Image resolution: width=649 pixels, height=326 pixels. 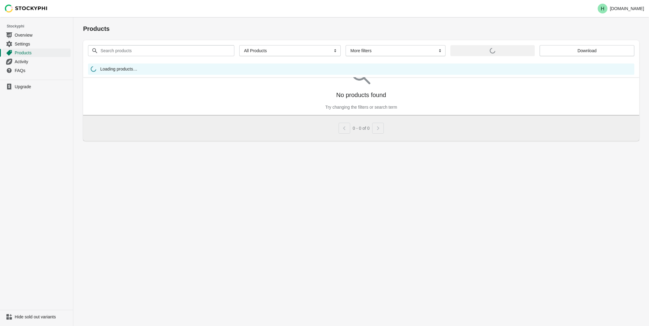 What do you see at coordinates (42, 62) in the screenshot?
I see `span: Activity` at bounding box center [42, 62].